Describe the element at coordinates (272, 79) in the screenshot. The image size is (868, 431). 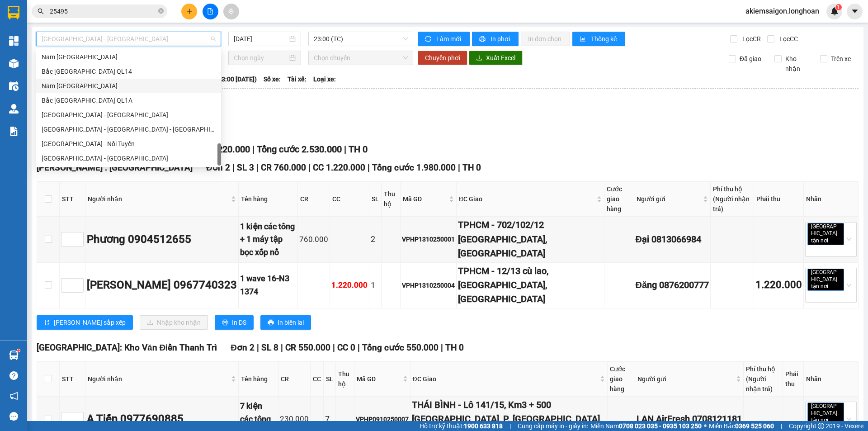
I see `span: Số xe:` at that location.